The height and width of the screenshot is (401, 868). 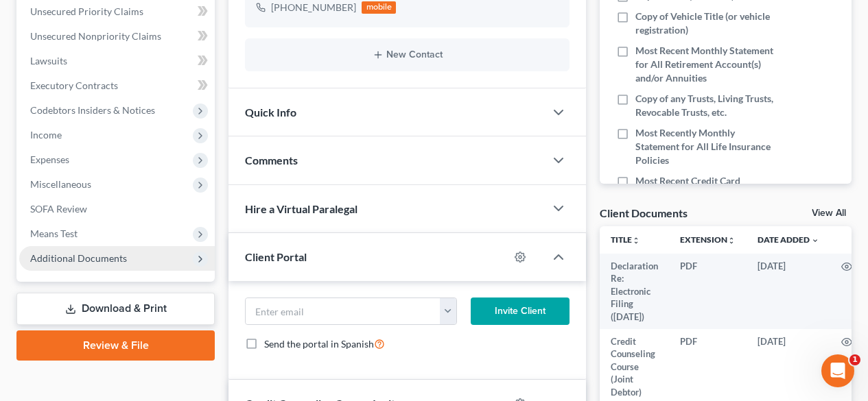 What do you see at coordinates (815, 241) in the screenshot?
I see `i: expand_more` at bounding box center [815, 241].